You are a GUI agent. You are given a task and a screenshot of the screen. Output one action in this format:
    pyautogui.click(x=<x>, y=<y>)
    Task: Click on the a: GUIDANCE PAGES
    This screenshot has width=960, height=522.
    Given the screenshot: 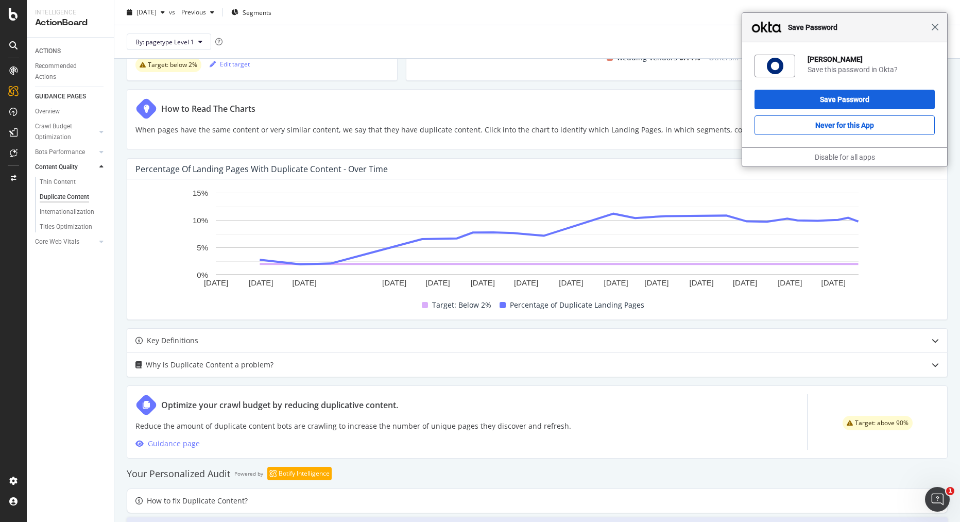 What is the action you would take?
    pyautogui.click(x=71, y=96)
    